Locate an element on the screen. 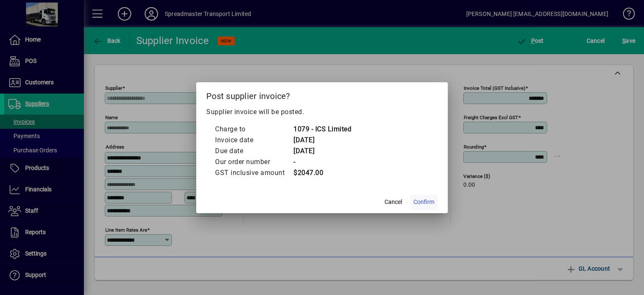 The height and width of the screenshot is (295, 644). button: Confirm is located at coordinates (424, 202).